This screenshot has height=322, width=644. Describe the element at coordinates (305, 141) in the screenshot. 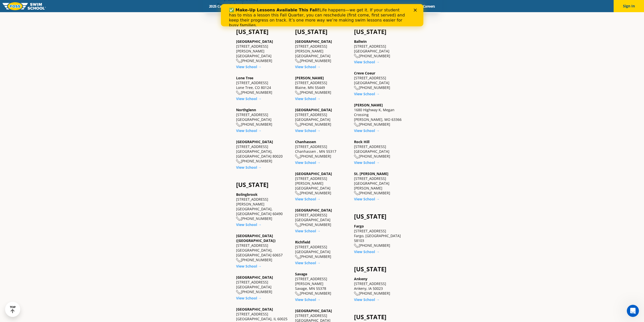

I see `a: Chanhassen` at that location.